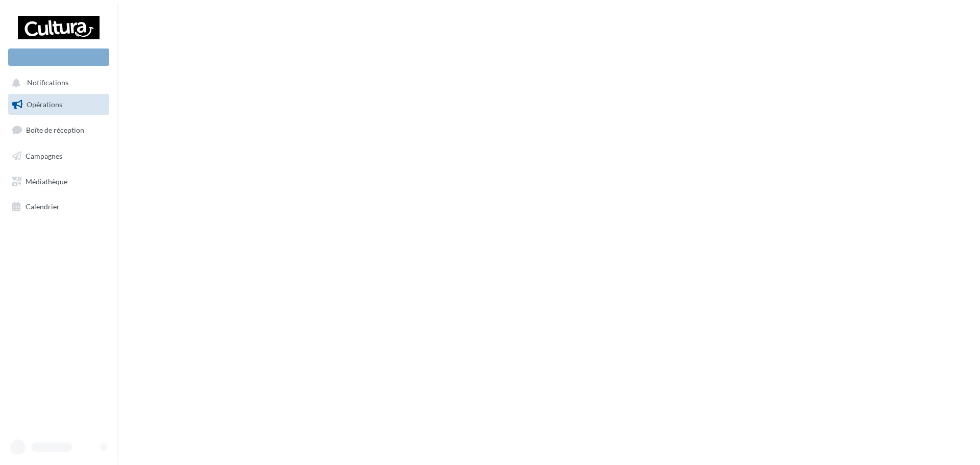 This screenshot has width=980, height=465. What do you see at coordinates (45, 104) in the screenshot?
I see `span: Opérations` at bounding box center [45, 104].